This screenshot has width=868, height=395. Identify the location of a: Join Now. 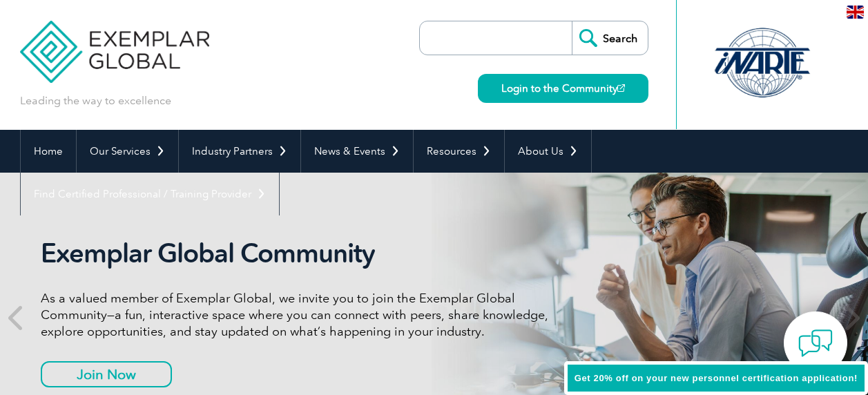
(106, 374).